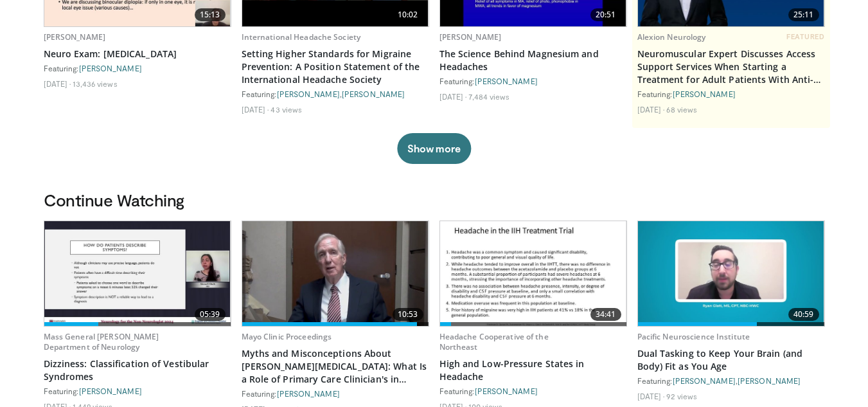 The height and width of the screenshot is (407, 868). I want to click on span: 34:41, so click(606, 314).